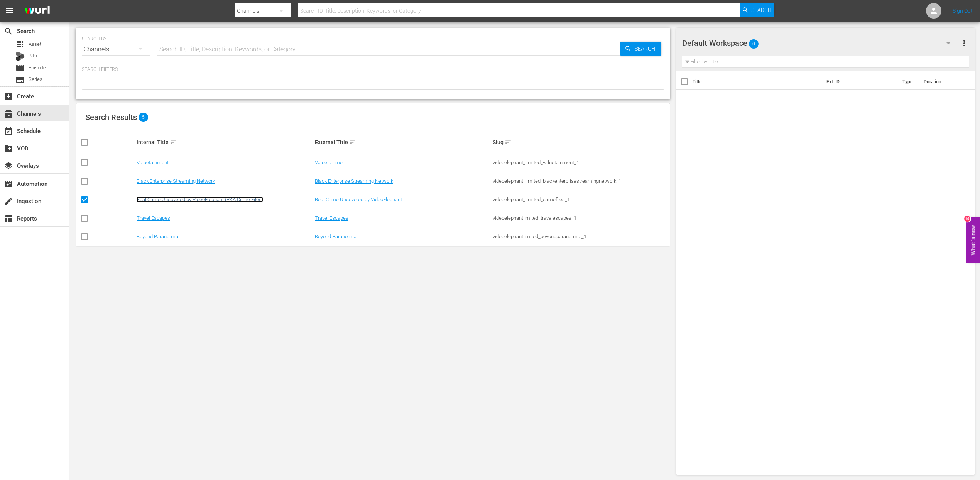 The height and width of the screenshot is (480, 980). What do you see at coordinates (111, 117) in the screenshot?
I see `span: Search Results` at bounding box center [111, 117].